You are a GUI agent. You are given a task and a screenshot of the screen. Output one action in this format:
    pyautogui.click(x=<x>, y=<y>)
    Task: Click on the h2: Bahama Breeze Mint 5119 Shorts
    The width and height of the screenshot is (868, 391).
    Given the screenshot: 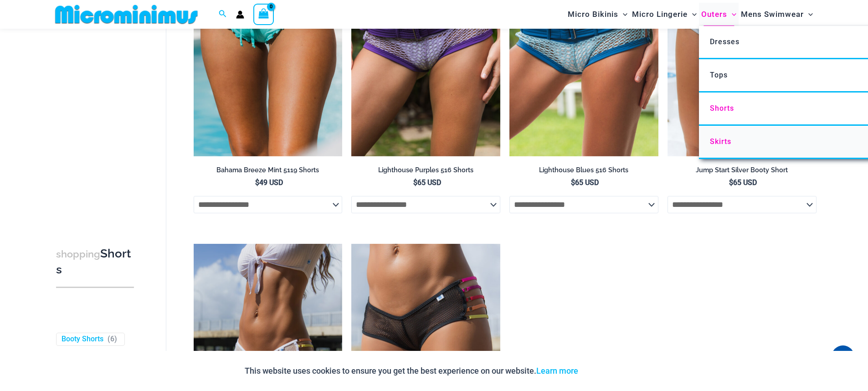 What is the action you would take?
    pyautogui.click(x=268, y=170)
    